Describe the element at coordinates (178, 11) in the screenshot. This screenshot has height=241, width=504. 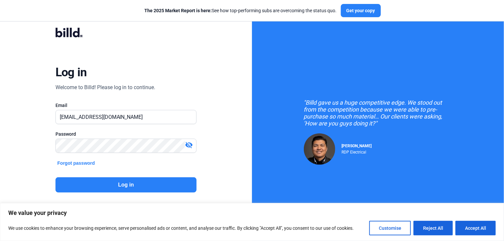
I see `span: The 2025 Market Report is here:` at that location.